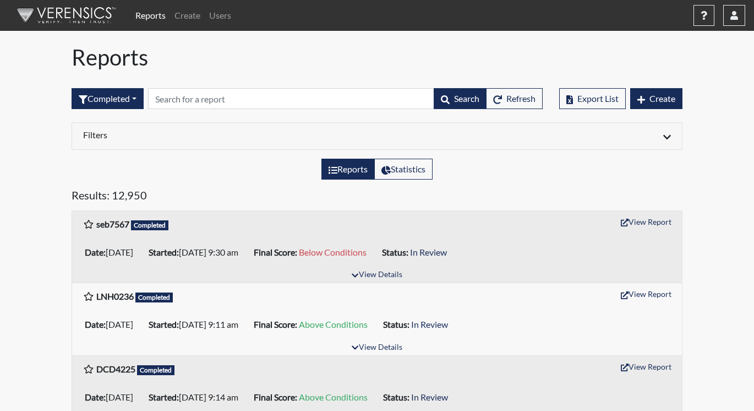 The image size is (754, 411). I want to click on label: View the list of reports, so click(348, 169).